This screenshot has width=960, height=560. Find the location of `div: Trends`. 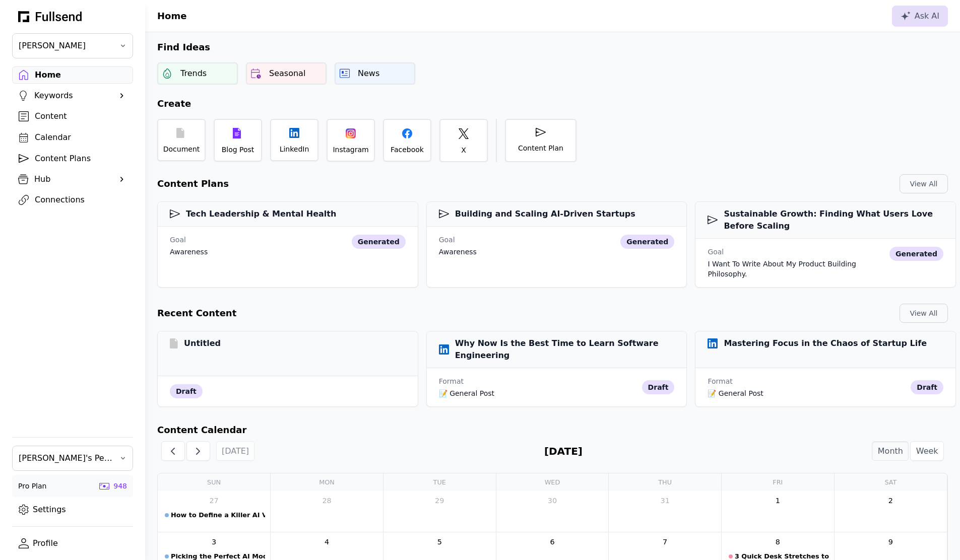

div: Trends is located at coordinates (193, 74).